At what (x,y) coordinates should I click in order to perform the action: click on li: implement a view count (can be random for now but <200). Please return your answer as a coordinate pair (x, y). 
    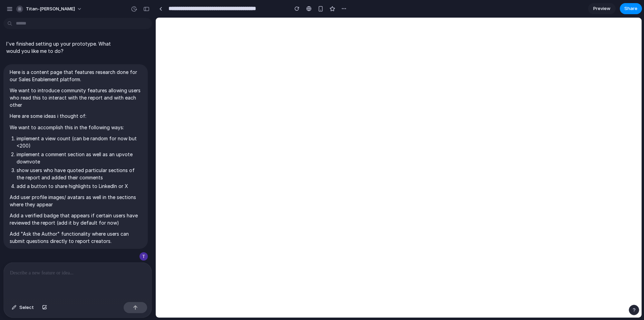
    Looking at the image, I should click on (79, 142).